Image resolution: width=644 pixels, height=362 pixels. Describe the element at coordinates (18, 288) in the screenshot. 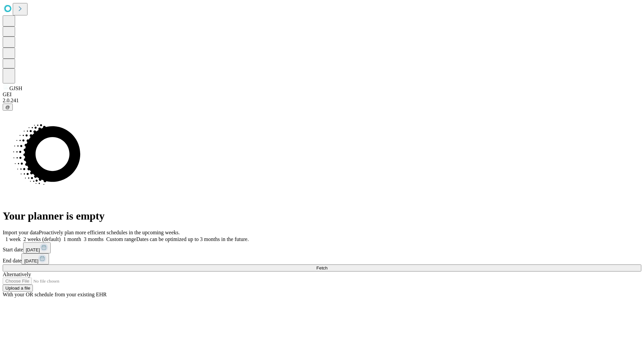

I see `button: Upload a file` at that location.